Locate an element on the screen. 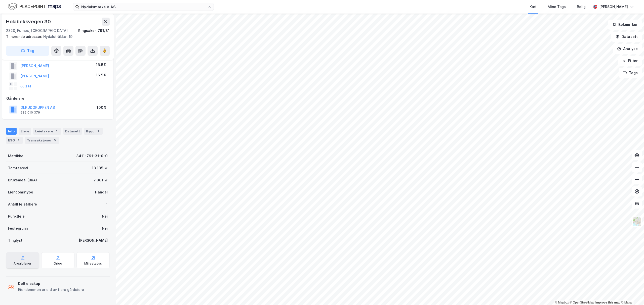 This screenshot has height=305, width=644. div: Punktleie is located at coordinates (16, 216).